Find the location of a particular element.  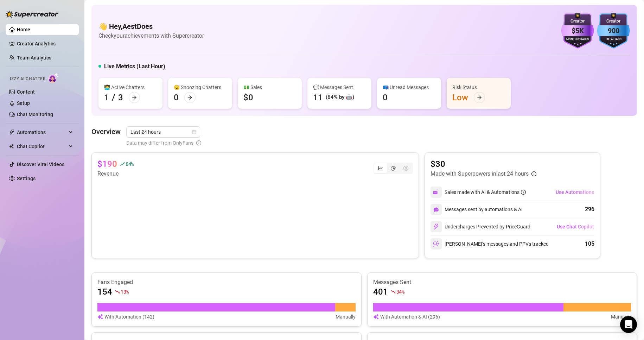

span: pie-chart is located at coordinates (393, 168).